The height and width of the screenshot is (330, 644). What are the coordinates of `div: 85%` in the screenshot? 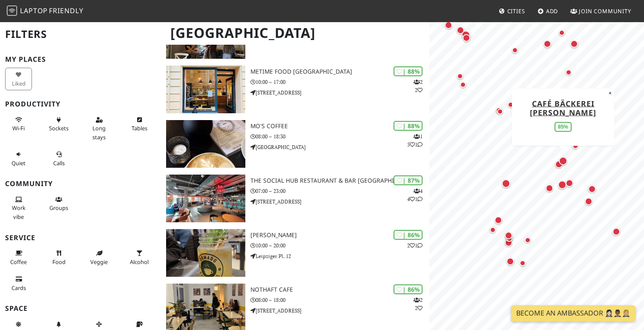 It's located at (563, 126).